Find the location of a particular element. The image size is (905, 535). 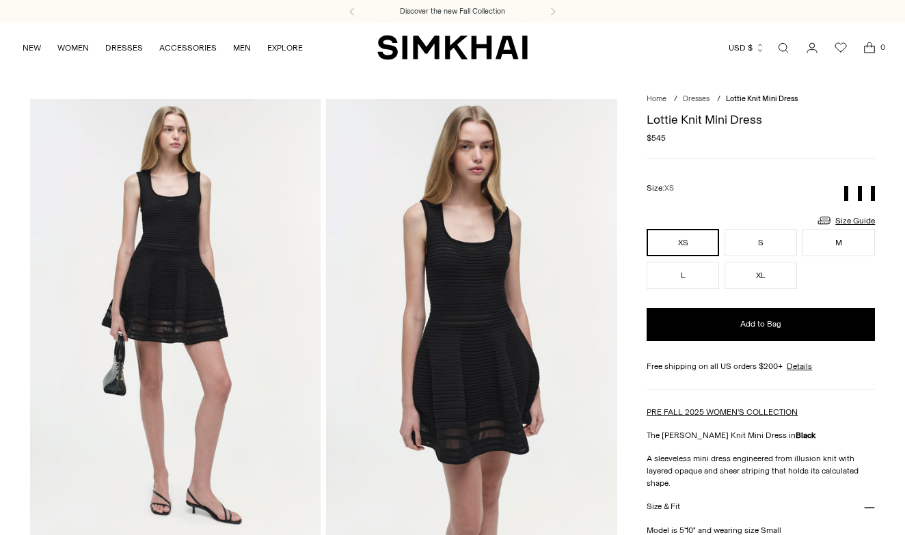

strong: Black is located at coordinates (806, 436).